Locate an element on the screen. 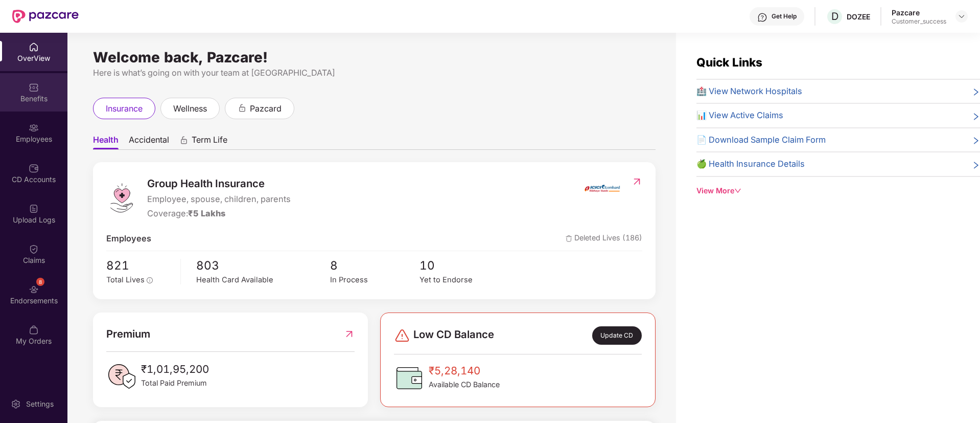 This screenshot has width=980, height=423. div: View More is located at coordinates (838, 191).